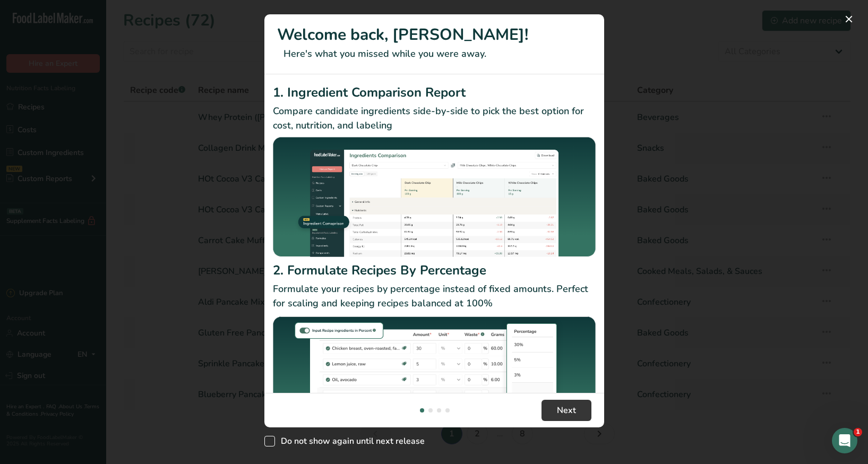 The width and height of the screenshot is (868, 464). Describe the element at coordinates (567, 410) in the screenshot. I see `span: Next` at that location.